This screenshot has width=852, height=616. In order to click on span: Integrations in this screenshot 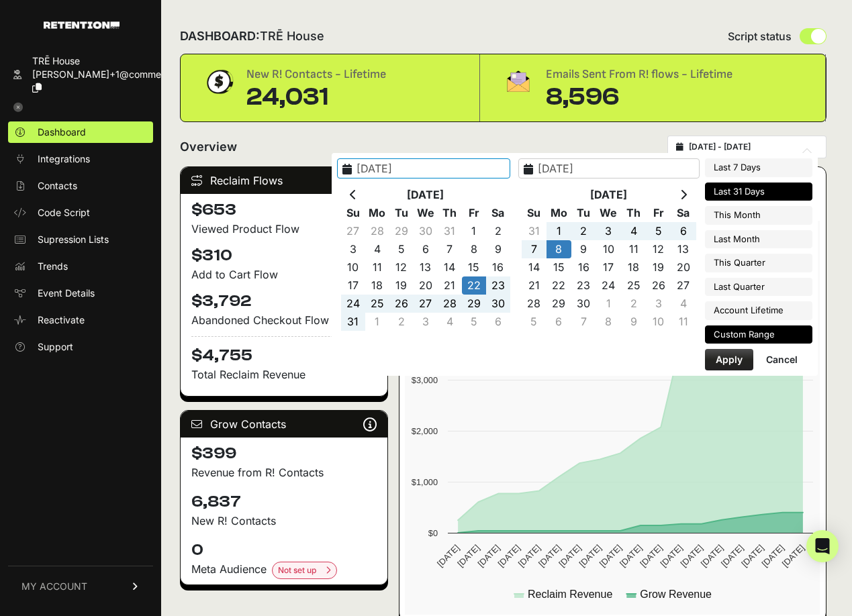, I will do `click(63, 159)`.